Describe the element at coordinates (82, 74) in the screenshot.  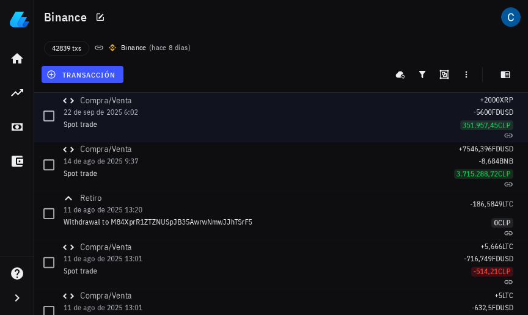
I see `button: transacción` at that location.